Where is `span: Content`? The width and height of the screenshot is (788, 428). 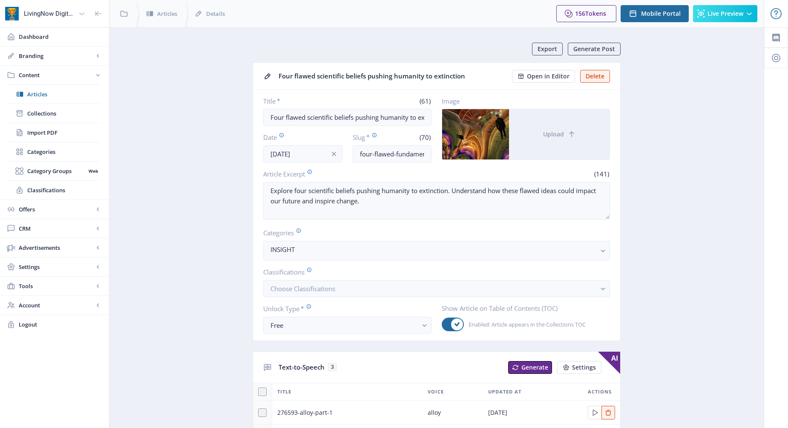 span: Content is located at coordinates (56, 75).